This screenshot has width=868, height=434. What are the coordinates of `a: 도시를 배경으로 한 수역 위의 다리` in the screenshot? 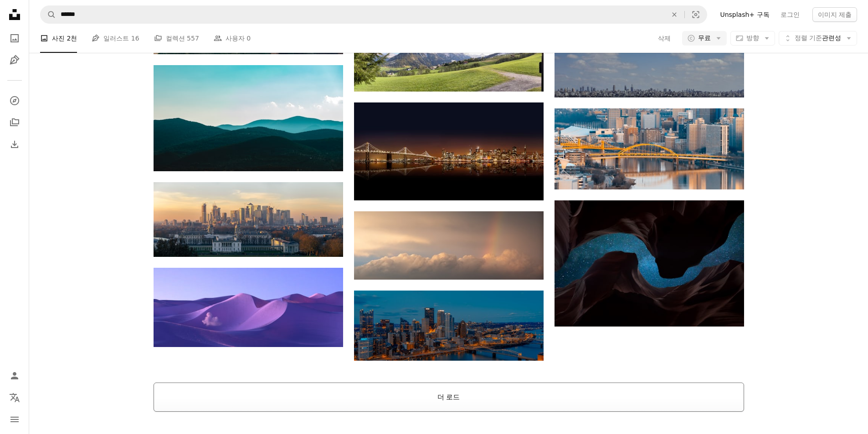 It's located at (650, 149).